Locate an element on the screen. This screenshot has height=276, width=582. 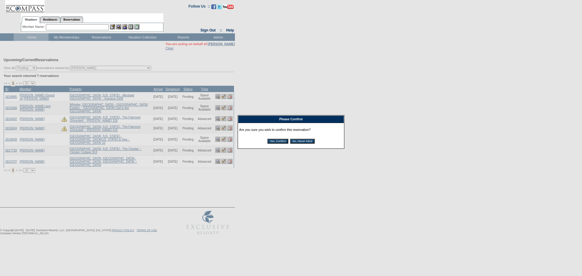
div: Please Confirm is located at coordinates (291, 119).